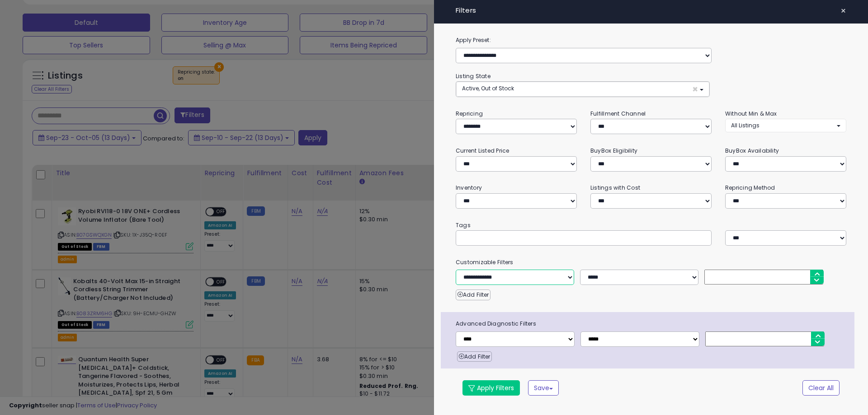 Image resolution: width=868 pixels, height=415 pixels. Describe the element at coordinates (582, 89) in the screenshot. I see `button: Active, Out of Stock ×` at that location.